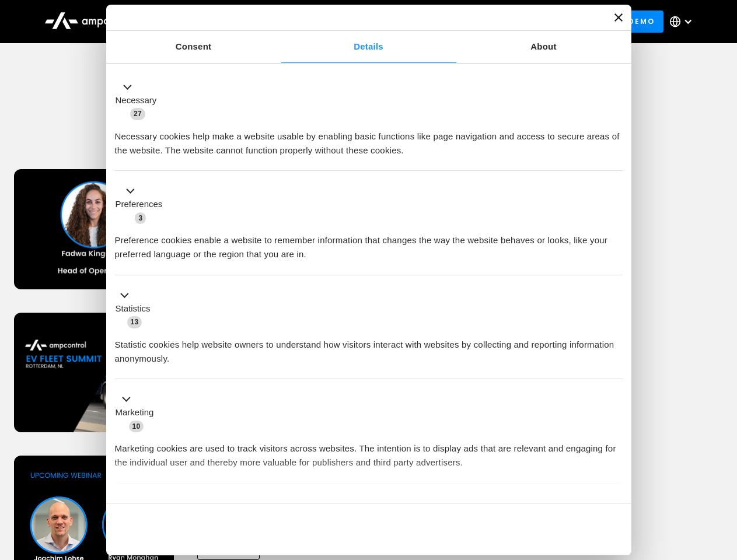 Image resolution: width=737 pixels, height=560 pixels. I want to click on div: Statistic cookies help website owners to understand how visitors interact with websites by collec..., so click(369, 347).